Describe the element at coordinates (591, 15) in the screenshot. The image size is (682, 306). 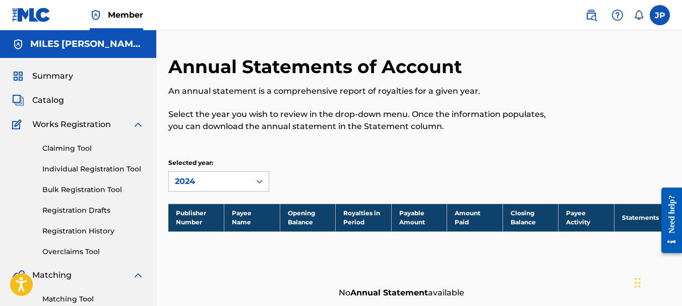
I see `a: Public Search` at that location.